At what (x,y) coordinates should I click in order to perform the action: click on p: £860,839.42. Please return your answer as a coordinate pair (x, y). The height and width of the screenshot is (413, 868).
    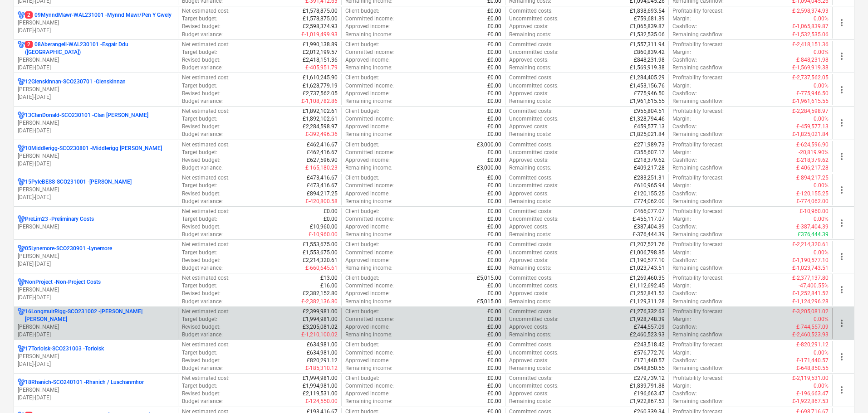
    Looking at the image, I should click on (649, 52).